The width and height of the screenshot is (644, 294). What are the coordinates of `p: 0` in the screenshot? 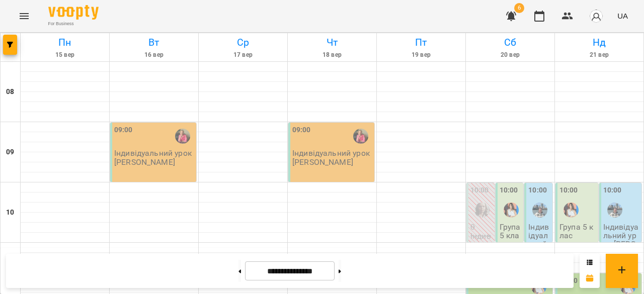 It's located at (482, 227).